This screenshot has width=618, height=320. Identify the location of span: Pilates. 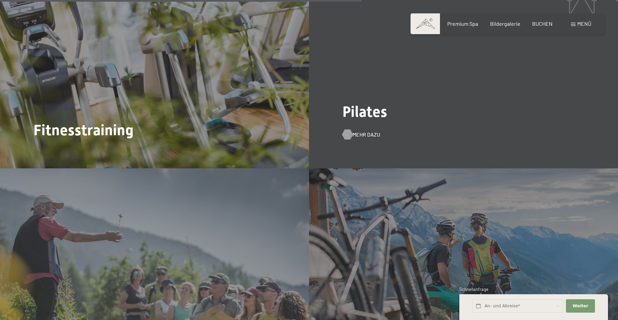
(365, 111).